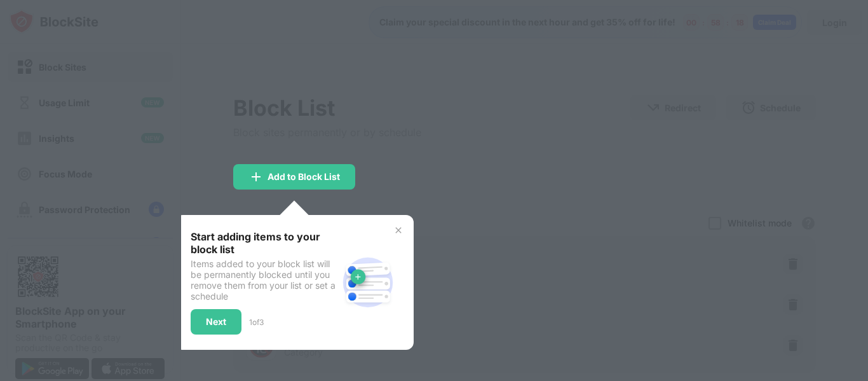  What do you see at coordinates (399, 230) in the screenshot?
I see `img: x-button.svg` at bounding box center [399, 230].